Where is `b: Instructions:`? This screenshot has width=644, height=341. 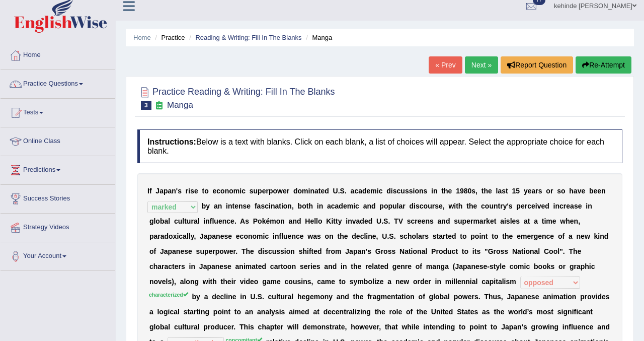
b: Instructions: is located at coordinates (172, 142).